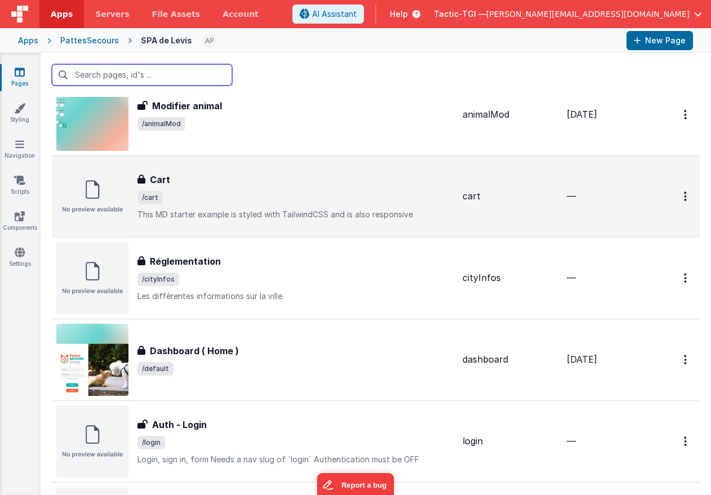  Describe the element at coordinates (112, 14) in the screenshot. I see `span: Servers` at that location.